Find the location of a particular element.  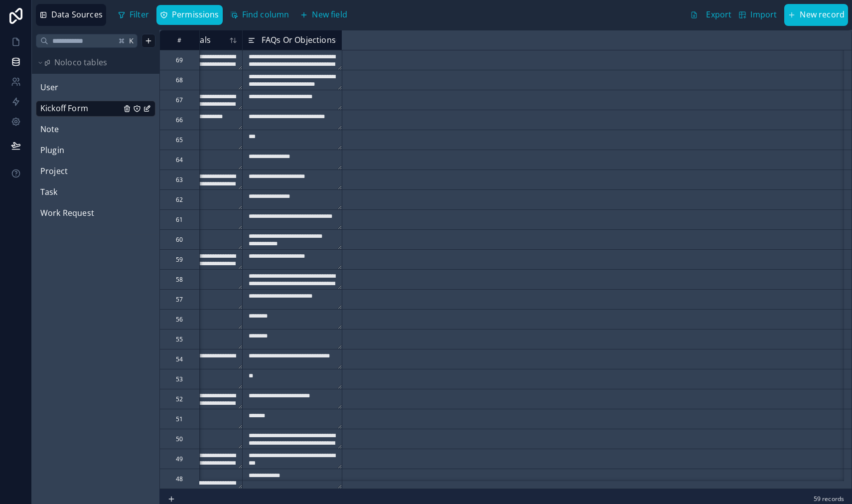

button: Export is located at coordinates (711, 15).